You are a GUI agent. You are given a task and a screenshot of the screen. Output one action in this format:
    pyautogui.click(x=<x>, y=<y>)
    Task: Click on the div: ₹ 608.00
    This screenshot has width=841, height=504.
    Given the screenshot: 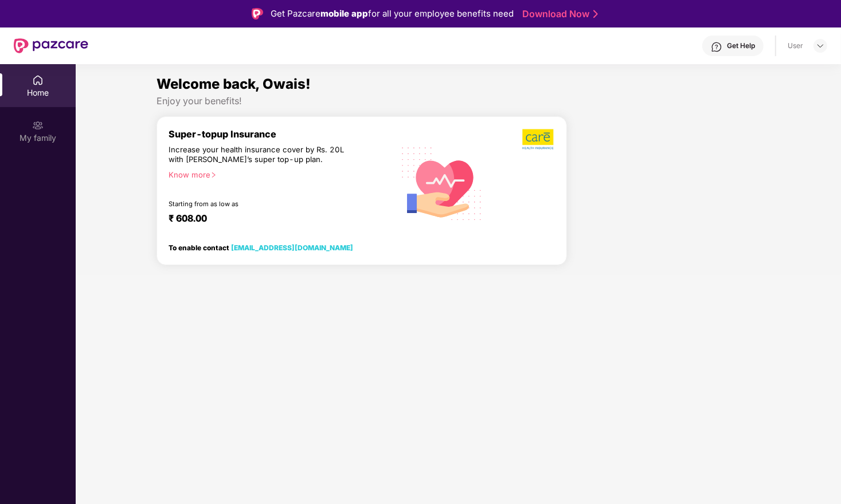 What is the action you would take?
    pyautogui.click(x=275, y=220)
    